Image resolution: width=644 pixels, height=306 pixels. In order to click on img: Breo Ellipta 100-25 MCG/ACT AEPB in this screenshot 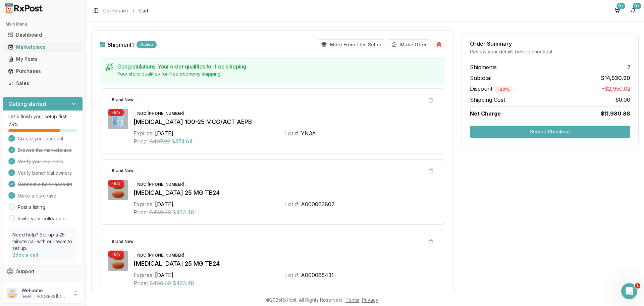, I will do `click(118, 119)`.